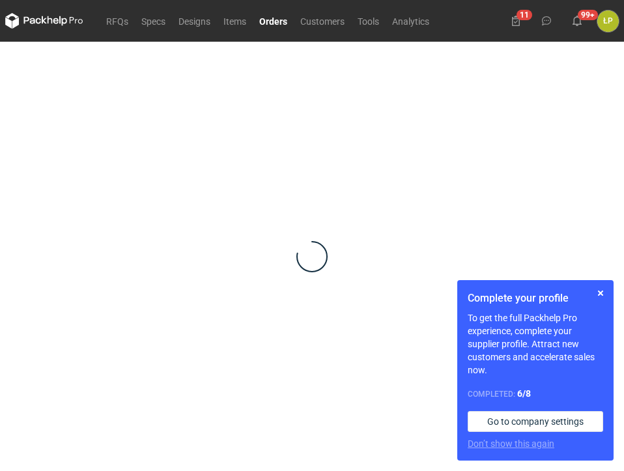 Image resolution: width=624 pixels, height=471 pixels. I want to click on a: Designs, so click(194, 21).